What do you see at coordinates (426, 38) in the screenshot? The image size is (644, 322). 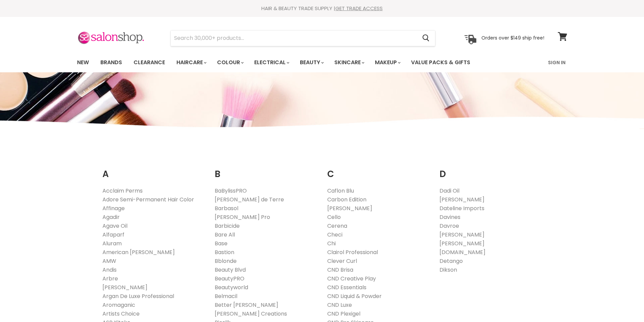 I see `button: Search` at bounding box center [426, 38].